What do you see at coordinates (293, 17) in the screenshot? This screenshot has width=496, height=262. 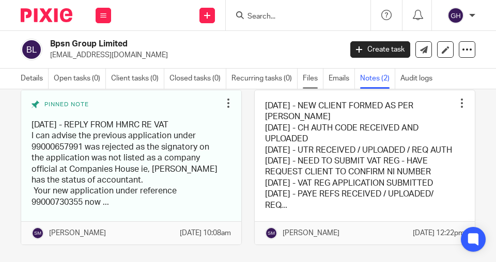 I see `input: Search` at bounding box center [293, 17].